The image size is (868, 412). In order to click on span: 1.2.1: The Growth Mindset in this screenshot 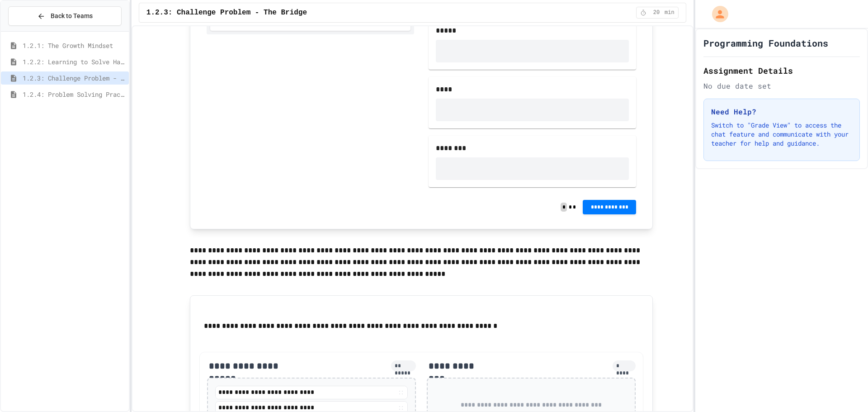, I will do `click(74, 45)`.